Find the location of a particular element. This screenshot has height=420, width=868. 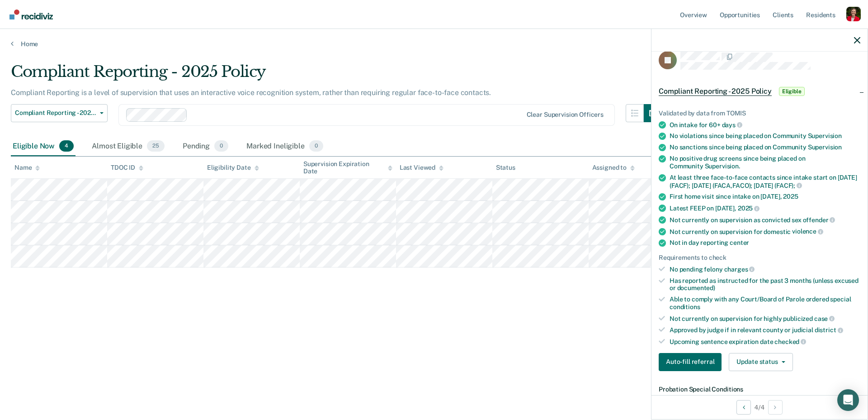

button: Next Opportunity is located at coordinates (775, 407).